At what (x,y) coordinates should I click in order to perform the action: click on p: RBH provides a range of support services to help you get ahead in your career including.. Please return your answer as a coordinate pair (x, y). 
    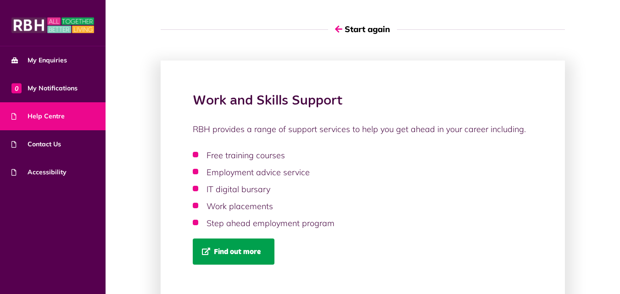
    Looking at the image, I should click on (362, 129).